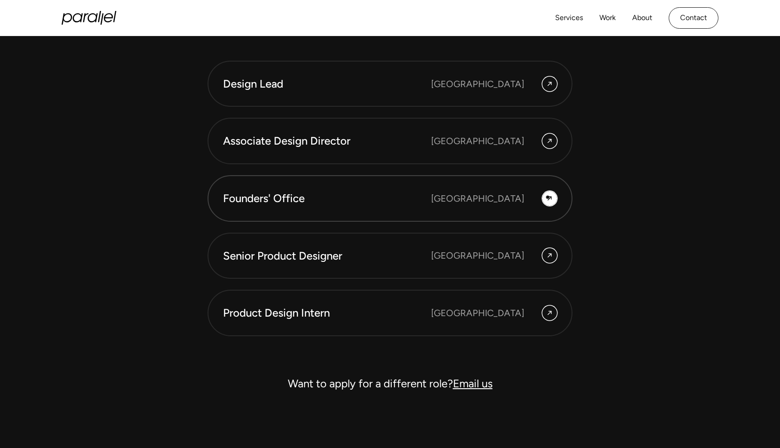  Describe the element at coordinates (327, 84) in the screenshot. I see `div: Design Lead` at that location.